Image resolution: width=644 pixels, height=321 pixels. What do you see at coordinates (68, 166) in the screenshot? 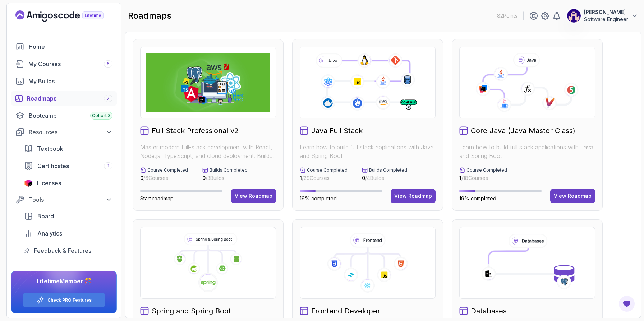
I see `a: certificates` at bounding box center [68, 166].